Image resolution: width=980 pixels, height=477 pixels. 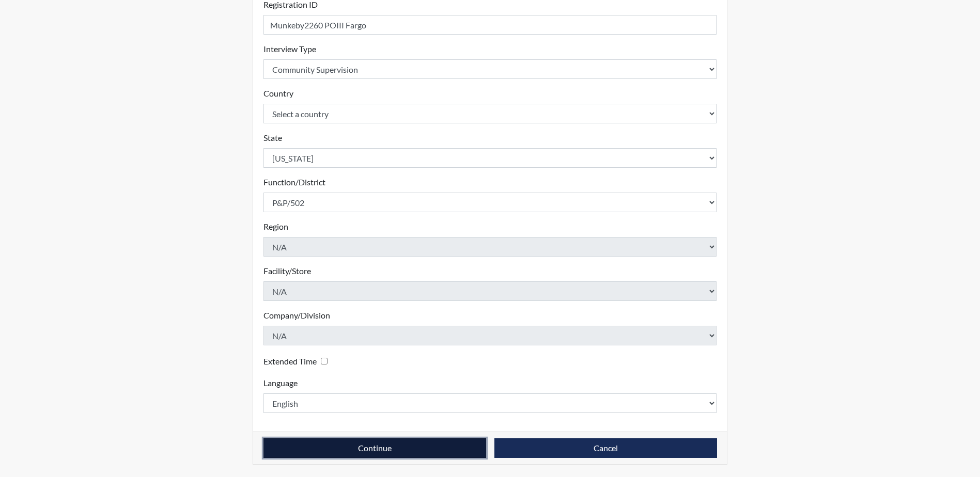 I want to click on label: Language, so click(x=280, y=383).